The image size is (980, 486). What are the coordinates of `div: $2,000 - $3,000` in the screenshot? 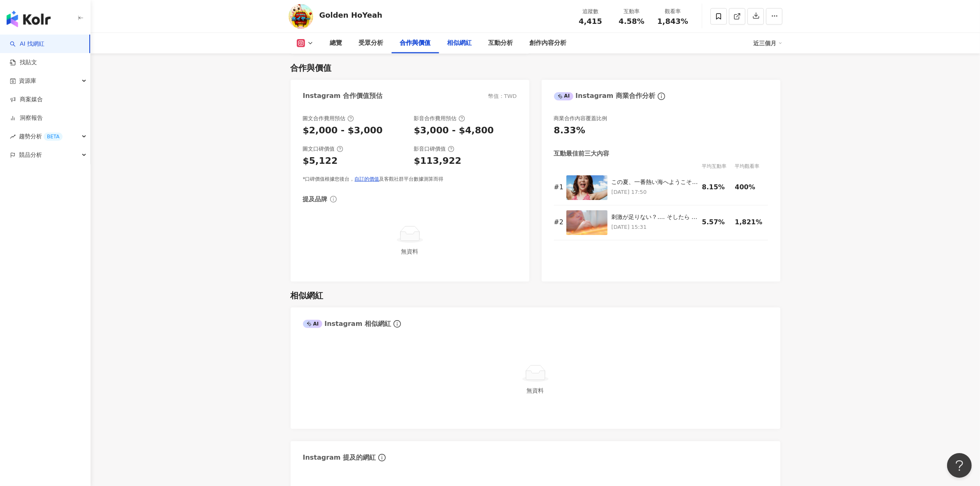 It's located at (343, 130).